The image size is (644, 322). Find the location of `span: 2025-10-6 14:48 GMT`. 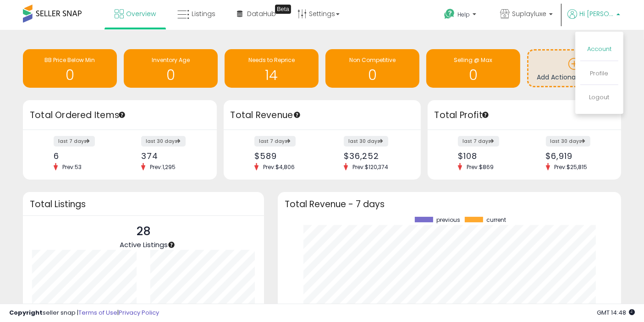

span: 2025-10-6 14:48 GMT is located at coordinates (616, 312).